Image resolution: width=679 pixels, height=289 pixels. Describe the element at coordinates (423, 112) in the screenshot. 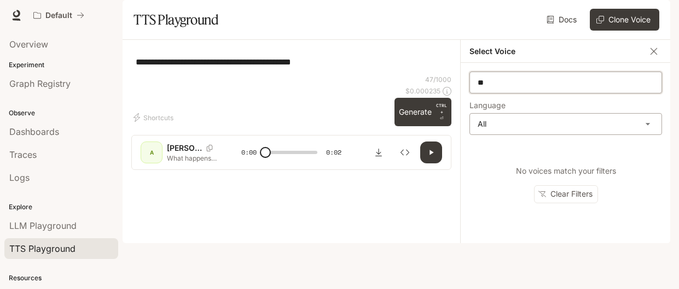

I see `button: GenerateCTRL +⏎` at that location.